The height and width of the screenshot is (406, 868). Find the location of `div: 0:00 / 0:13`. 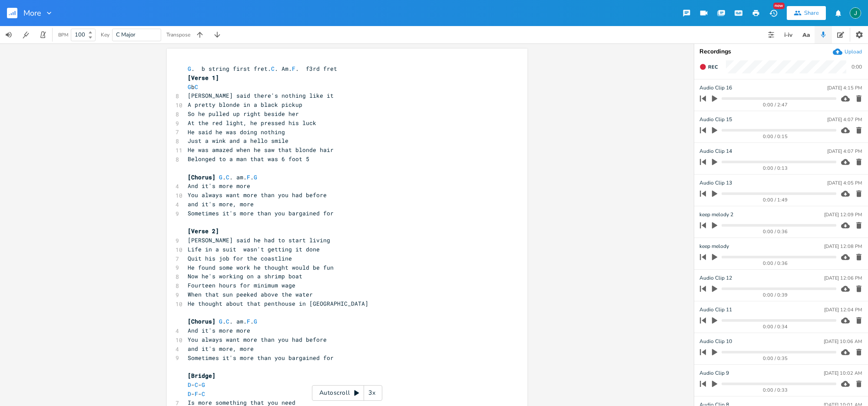

div: 0:00 / 0:13 is located at coordinates (775, 168).